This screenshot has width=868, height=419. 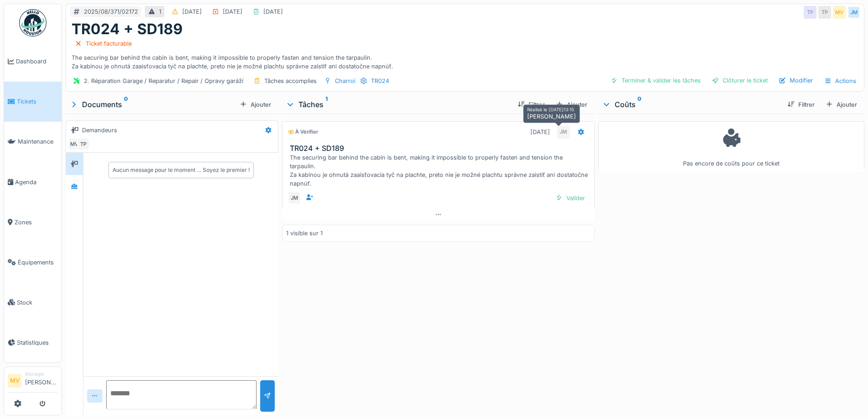 I want to click on img: Badge_color-CXgf-gQk.svg, so click(x=33, y=23).